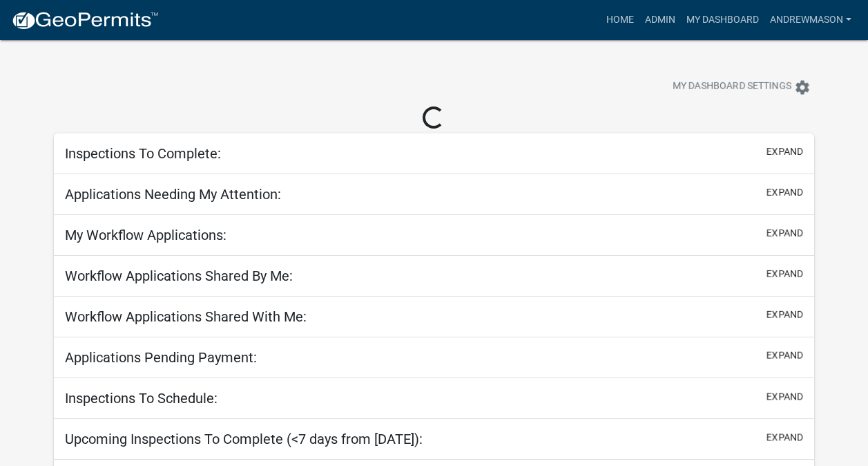  I want to click on h5: My Workflow Applications:, so click(146, 235).